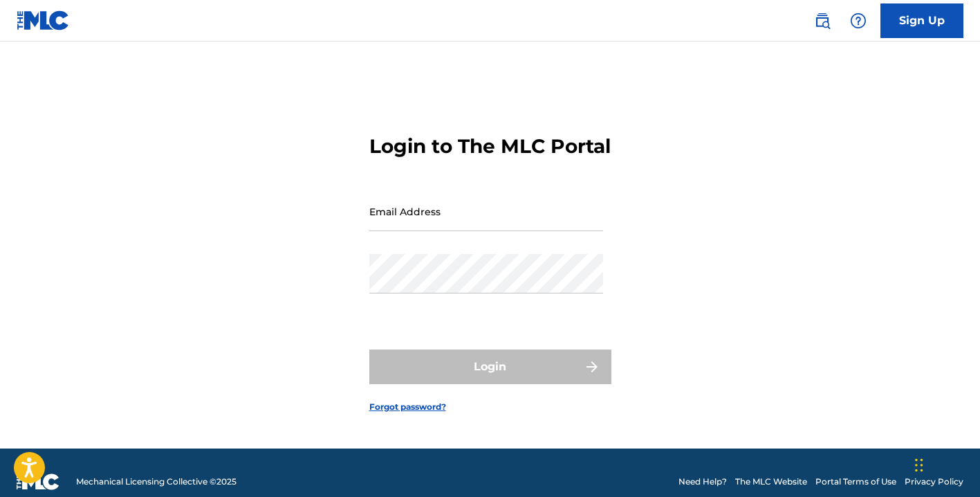 The width and height of the screenshot is (980, 497). What do you see at coordinates (856, 482) in the screenshot?
I see `a: Portal Terms of Use` at bounding box center [856, 482].